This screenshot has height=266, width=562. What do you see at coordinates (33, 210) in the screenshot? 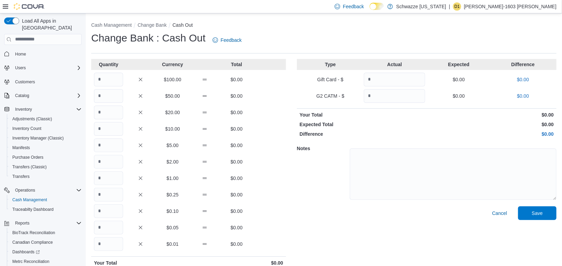
I see `a: Traceabilty Dashboard` at bounding box center [33, 210].